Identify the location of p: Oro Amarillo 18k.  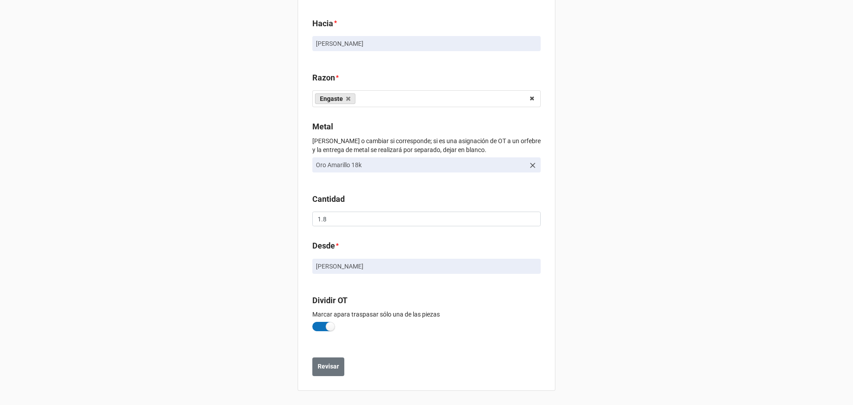
(420, 165).